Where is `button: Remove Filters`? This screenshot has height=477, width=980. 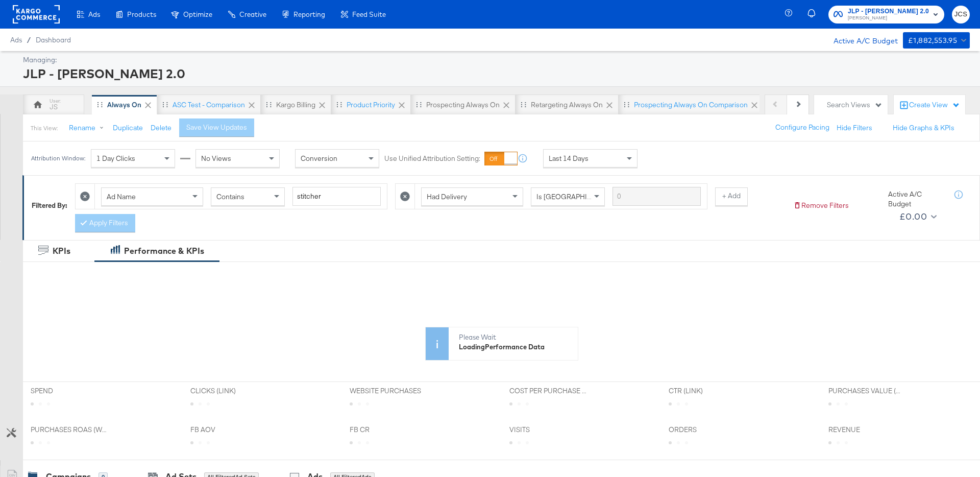 button: Remove Filters is located at coordinates (821, 205).